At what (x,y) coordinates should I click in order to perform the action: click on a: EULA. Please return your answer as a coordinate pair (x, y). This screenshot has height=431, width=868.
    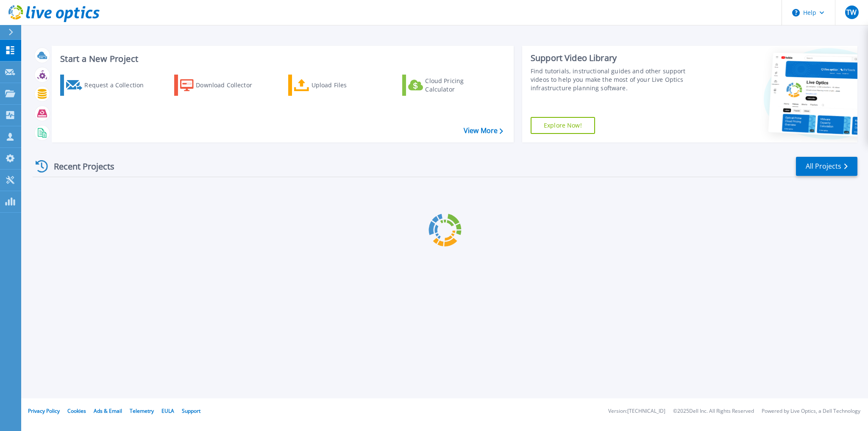
    Looking at the image, I should click on (167, 410).